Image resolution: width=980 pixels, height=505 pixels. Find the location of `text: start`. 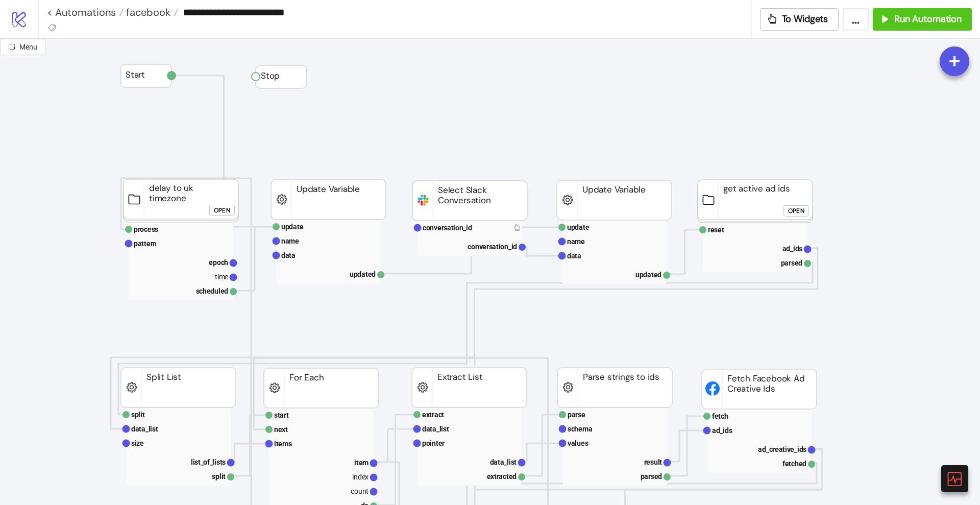

text: start is located at coordinates (281, 415).